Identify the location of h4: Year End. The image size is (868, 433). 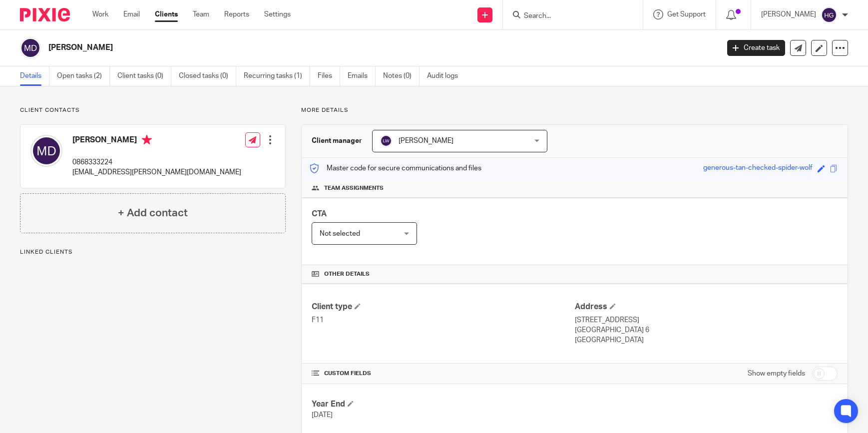
(443, 404).